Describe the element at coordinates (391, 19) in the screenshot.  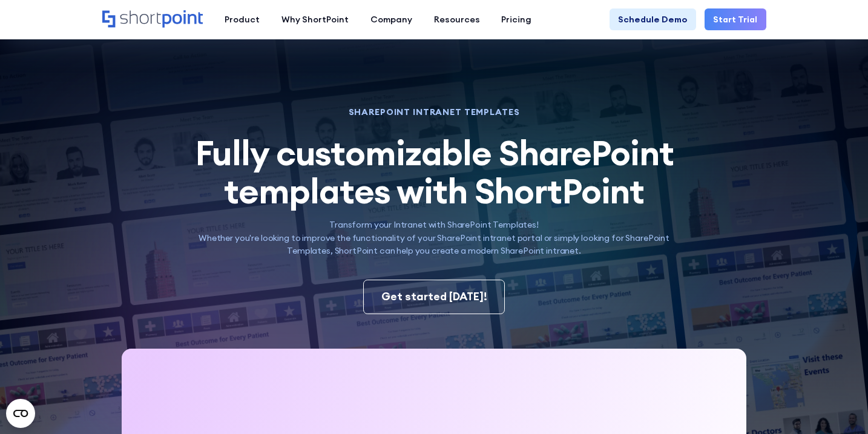
I see `a: Company` at that location.